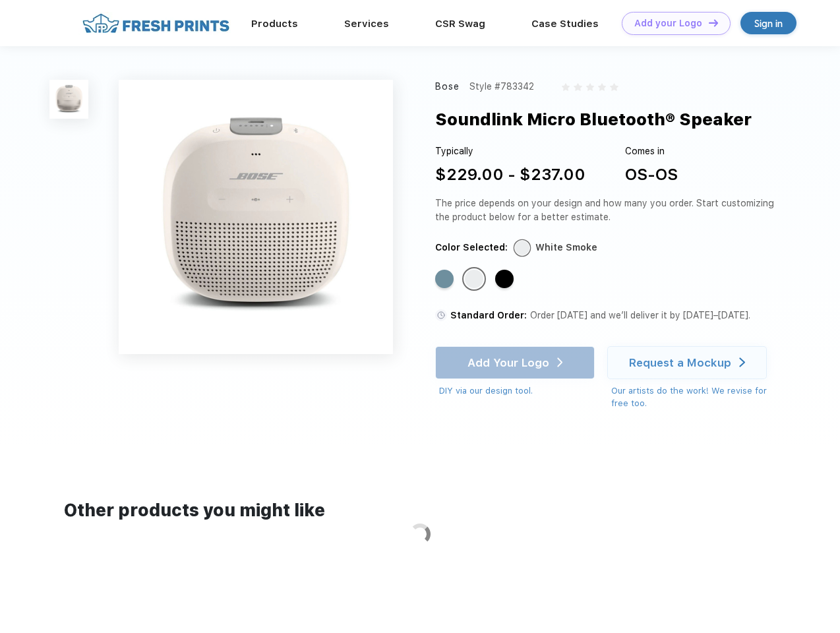 The height and width of the screenshot is (633, 840). Describe the element at coordinates (651, 175) in the screenshot. I see `div: OS-OS` at that location.